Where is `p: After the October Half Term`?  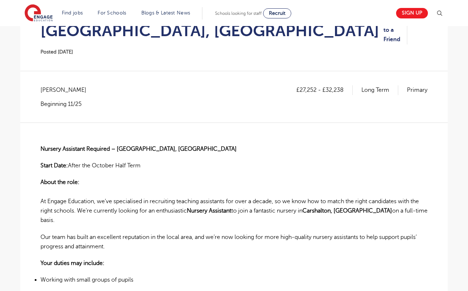 p: After the October Half Term is located at coordinates (234, 166).